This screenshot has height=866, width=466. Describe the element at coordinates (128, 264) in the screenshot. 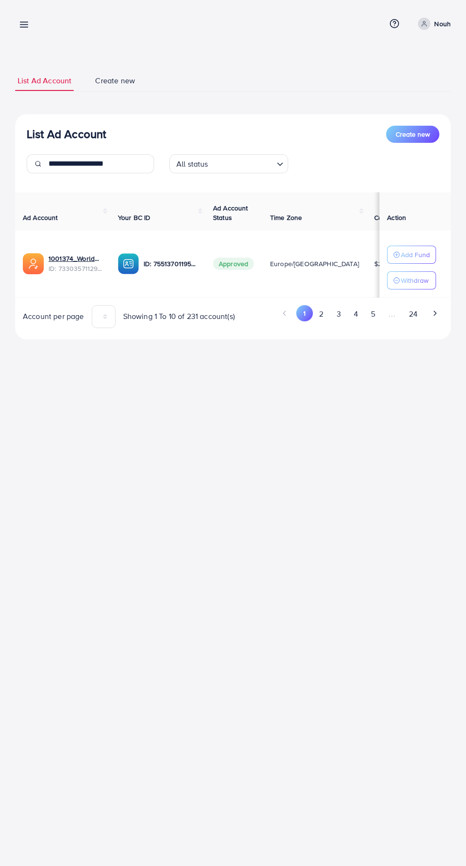

I see `img: ic-ba-acc.ded83a64.svg` at that location.